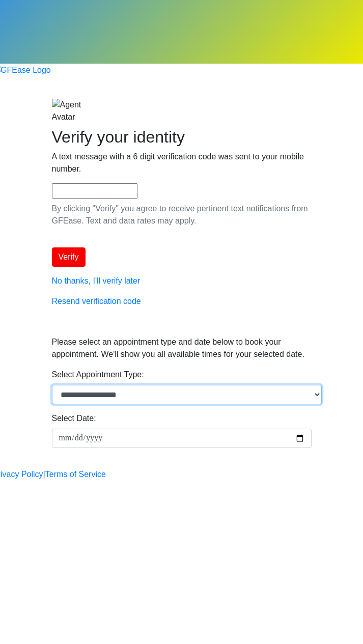  I want to click on label: Select Date:, so click(74, 418).